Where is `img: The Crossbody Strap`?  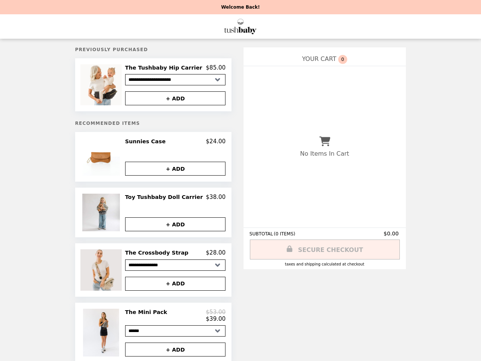
img: The Crossbody Strap is located at coordinates (102, 270).